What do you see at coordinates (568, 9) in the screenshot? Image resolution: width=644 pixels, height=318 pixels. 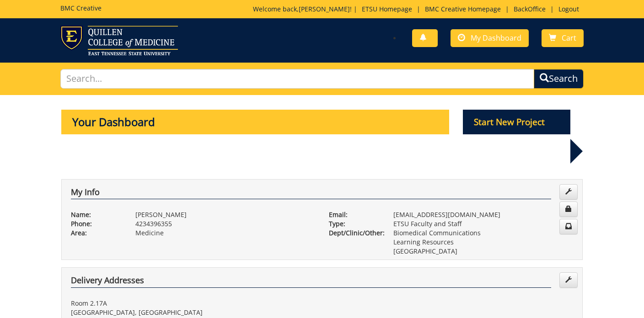 I see `a: Logout` at bounding box center [568, 9].